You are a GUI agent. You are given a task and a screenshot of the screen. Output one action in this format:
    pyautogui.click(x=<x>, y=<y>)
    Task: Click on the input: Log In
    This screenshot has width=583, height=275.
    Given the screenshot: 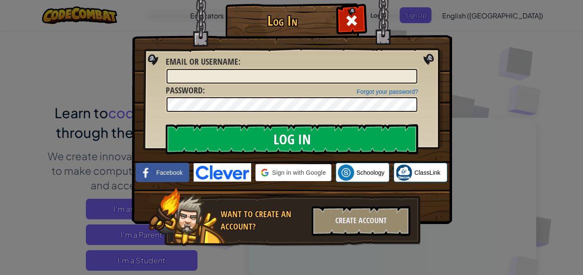 What is the action you would take?
    pyautogui.click(x=292, y=139)
    